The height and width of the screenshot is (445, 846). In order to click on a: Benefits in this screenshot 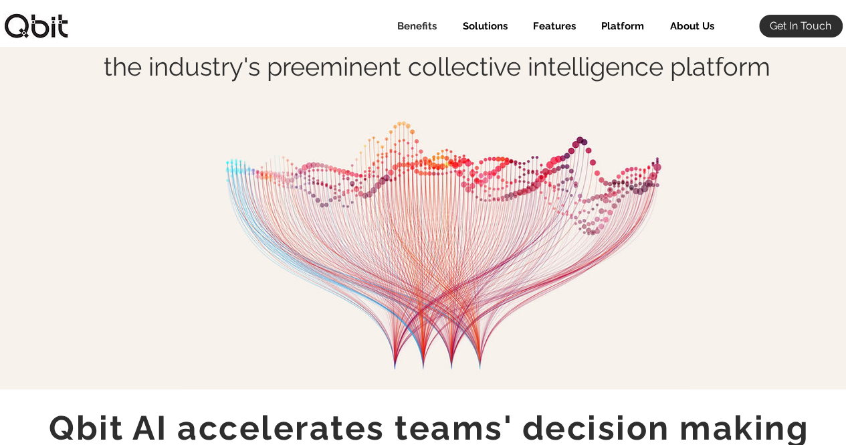, I will do `click(414, 26)`.